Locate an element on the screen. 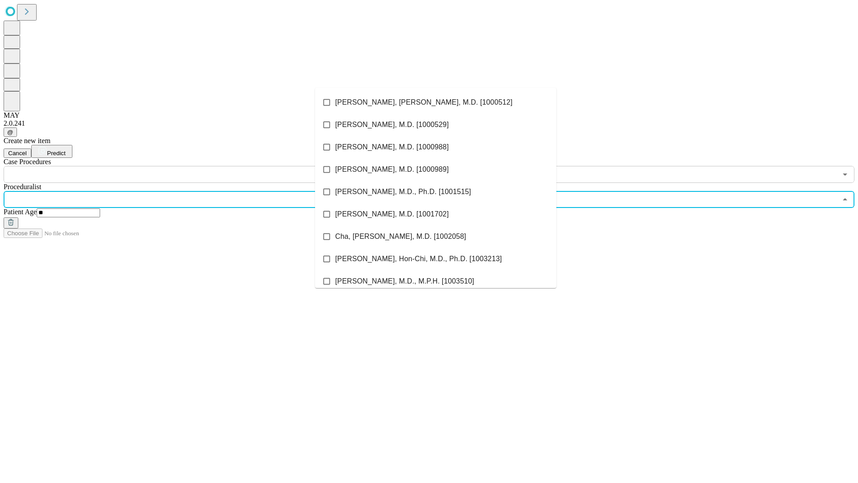 The image size is (858, 483). button: Predict is located at coordinates (52, 151).